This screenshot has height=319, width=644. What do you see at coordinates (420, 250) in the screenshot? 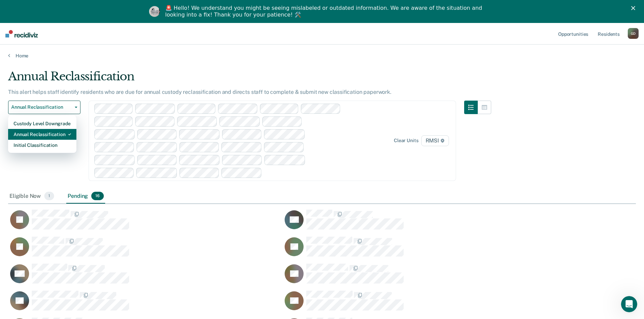
I see `div: CaseloadOpportunityCell-00666973` at bounding box center [420, 250].